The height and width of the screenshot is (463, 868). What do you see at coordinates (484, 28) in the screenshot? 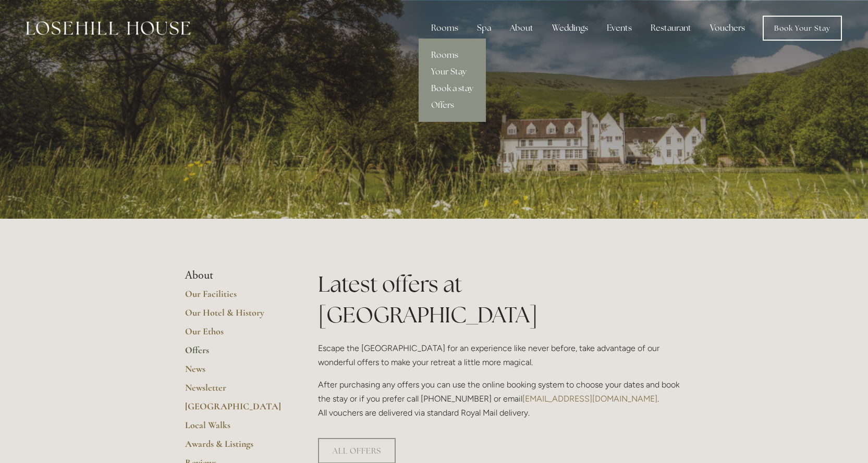
I see `div: Spa` at bounding box center [484, 28].